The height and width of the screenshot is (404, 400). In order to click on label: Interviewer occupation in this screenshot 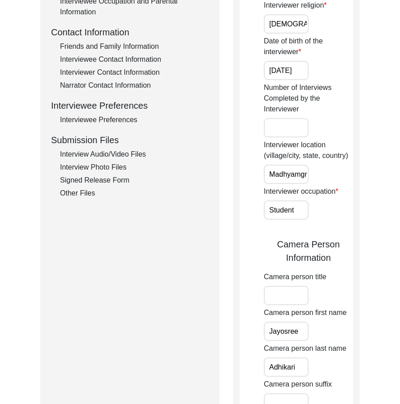, I will do `click(301, 192)`.